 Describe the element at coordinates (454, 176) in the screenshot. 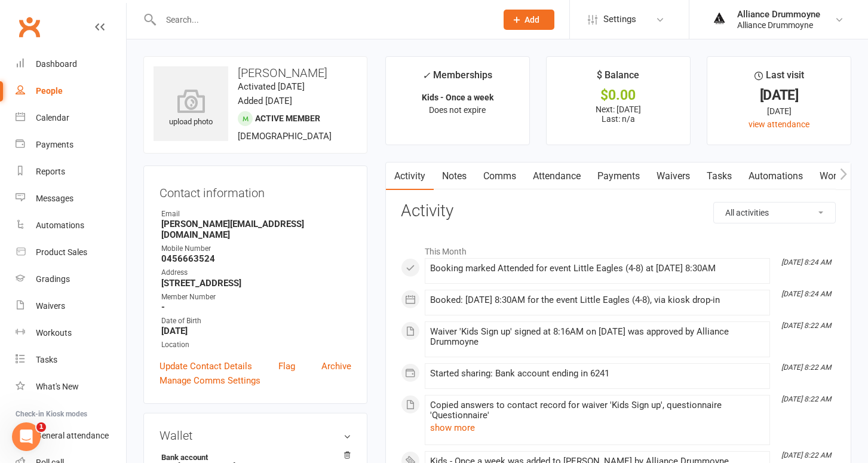

I see `a: Notes` at that location.